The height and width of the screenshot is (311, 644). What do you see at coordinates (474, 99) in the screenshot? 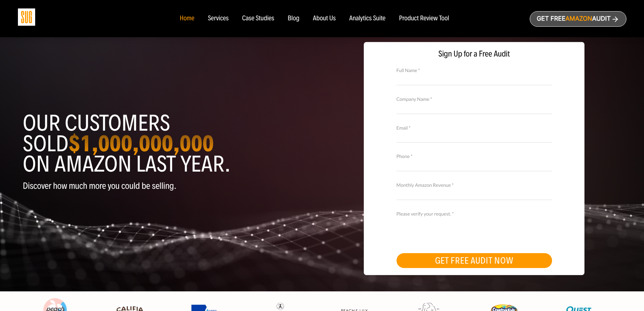
I see `label: Company Name *` at bounding box center [474, 99].